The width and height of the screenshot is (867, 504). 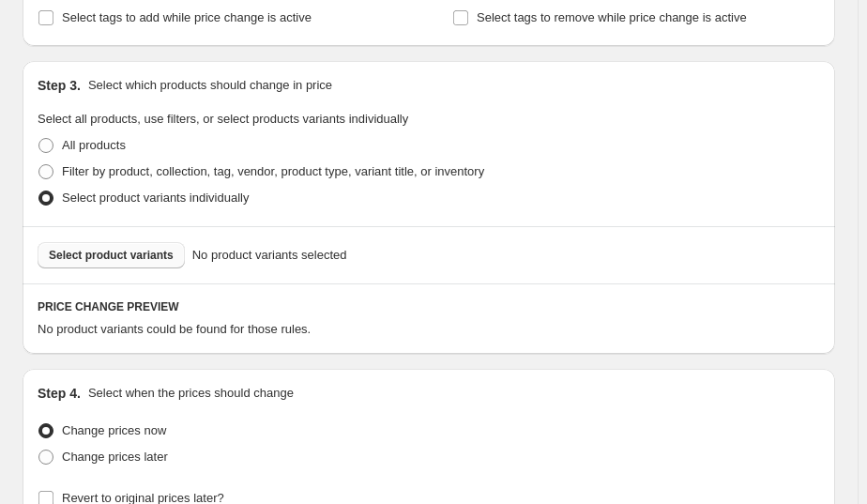 What do you see at coordinates (173, 329) in the screenshot?
I see `span: No product variants could be found for those rules.` at bounding box center [173, 329].